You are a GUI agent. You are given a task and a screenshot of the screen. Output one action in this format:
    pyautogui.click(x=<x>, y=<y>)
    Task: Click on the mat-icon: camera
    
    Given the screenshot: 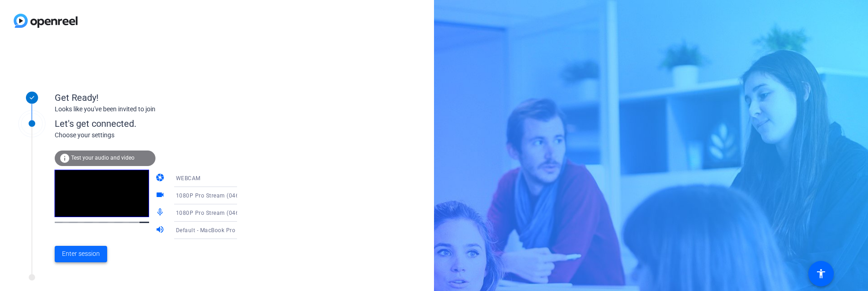 What is the action you would take?
    pyautogui.click(x=161, y=178)
    